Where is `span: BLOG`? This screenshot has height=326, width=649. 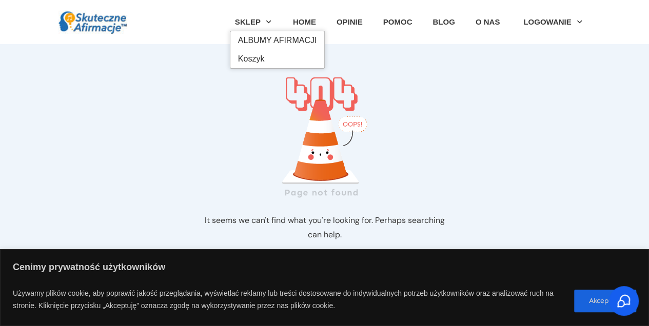 span: BLOG is located at coordinates (443, 22).